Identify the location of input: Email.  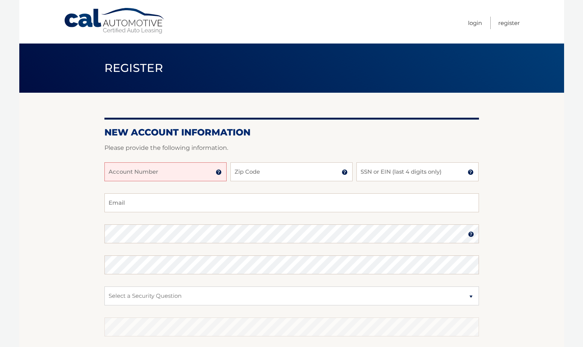
(292, 203).